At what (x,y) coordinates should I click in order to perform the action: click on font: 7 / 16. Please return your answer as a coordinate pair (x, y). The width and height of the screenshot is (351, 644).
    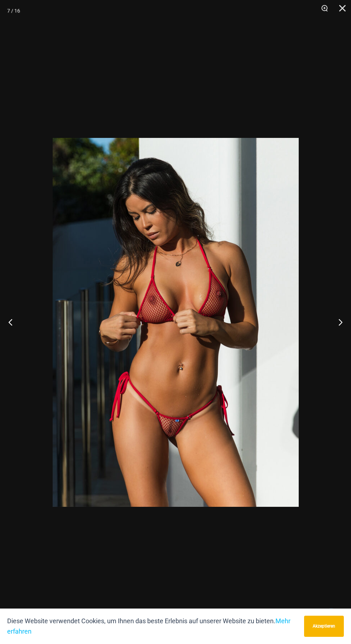
    Looking at the image, I should click on (14, 10).